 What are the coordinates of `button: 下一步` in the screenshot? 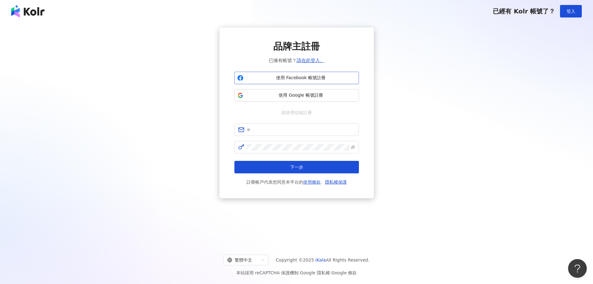 It's located at (297, 167).